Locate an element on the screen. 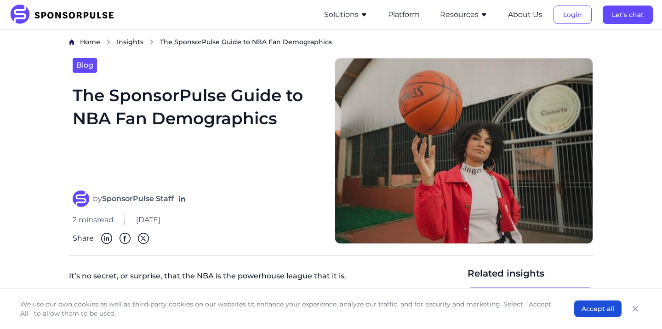 Image resolution: width=662 pixels, height=329 pixels. img: Twitter is located at coordinates (143, 238).